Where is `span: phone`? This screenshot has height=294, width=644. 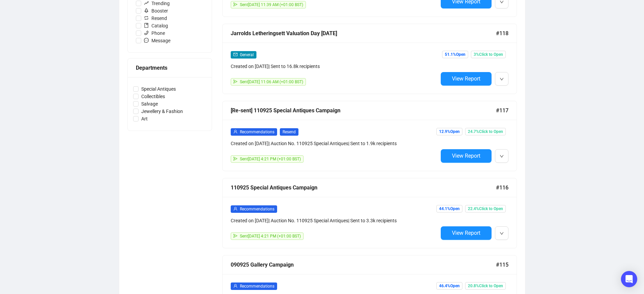
span: phone is located at coordinates (146, 33).